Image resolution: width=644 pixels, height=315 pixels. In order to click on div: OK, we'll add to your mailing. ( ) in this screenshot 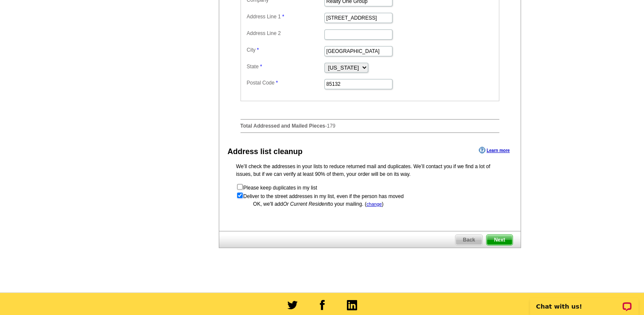, I will do `click(370, 204)`.